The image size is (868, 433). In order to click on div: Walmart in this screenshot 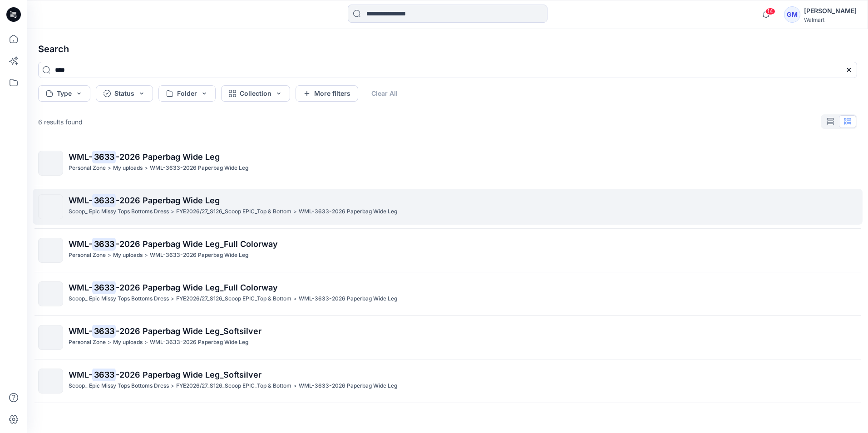, I will do `click(830, 20)`.